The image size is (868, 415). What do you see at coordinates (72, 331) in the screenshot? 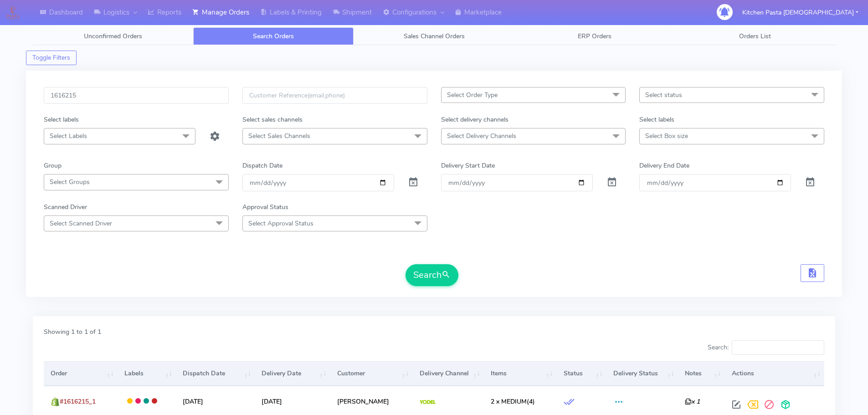
I see `label: Showing 1 to 1 of 1` at bounding box center [72, 331].